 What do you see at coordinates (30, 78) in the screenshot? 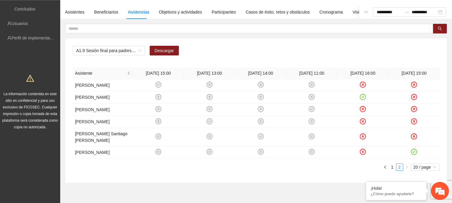
I see `span: warning` at bounding box center [30, 78].